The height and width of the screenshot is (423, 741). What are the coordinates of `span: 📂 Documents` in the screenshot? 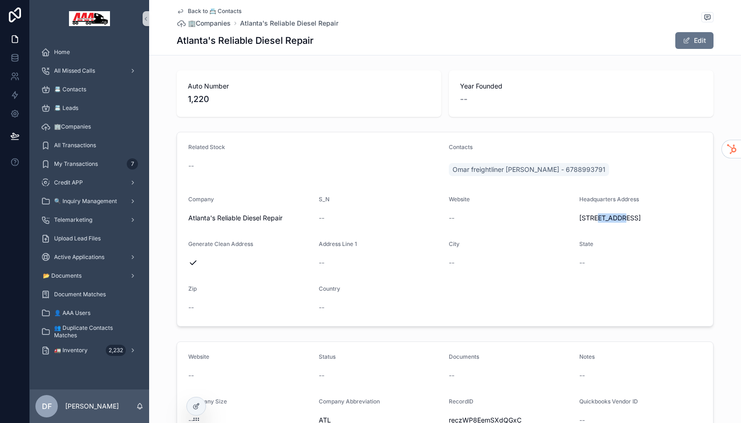 It's located at (62, 276).